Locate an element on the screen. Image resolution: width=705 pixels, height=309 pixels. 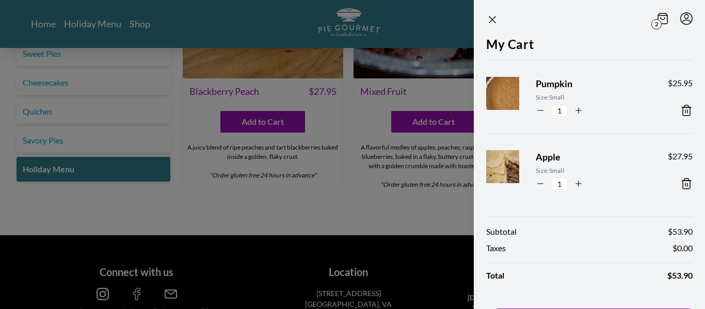
span: Total is located at coordinates (495, 276).